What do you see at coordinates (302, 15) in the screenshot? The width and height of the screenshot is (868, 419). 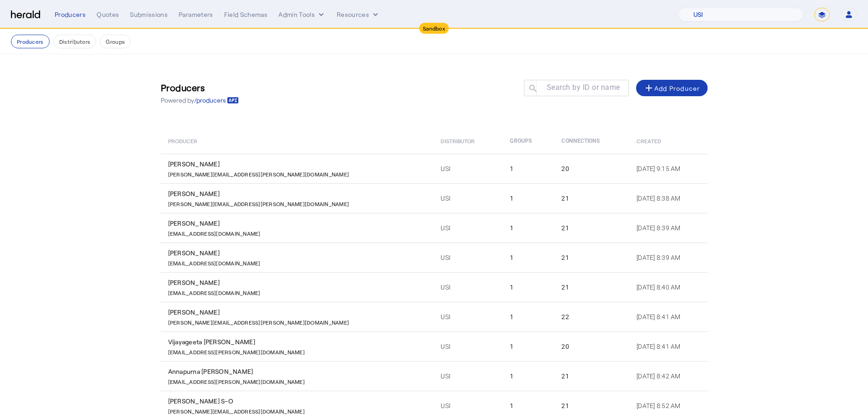 I see `button: internal dropdown menu` at bounding box center [302, 15].